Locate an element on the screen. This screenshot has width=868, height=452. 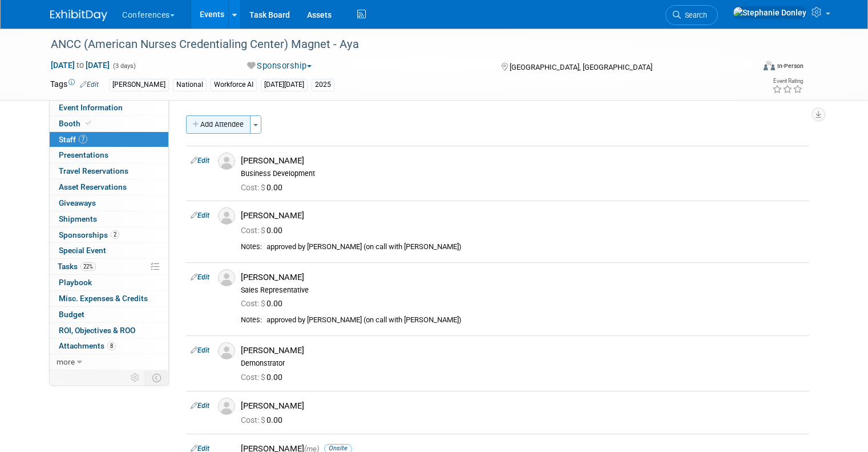
span: Tasks is located at coordinates (77, 266).